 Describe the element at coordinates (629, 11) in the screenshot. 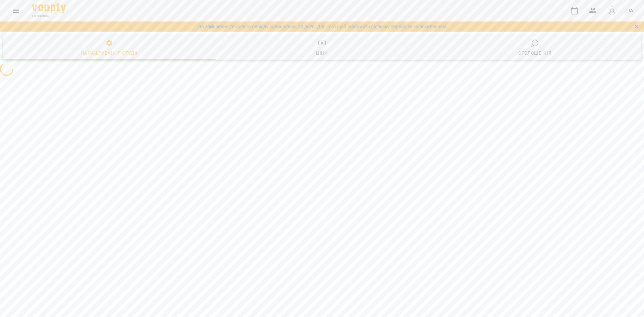

I see `span: UA` at that location.